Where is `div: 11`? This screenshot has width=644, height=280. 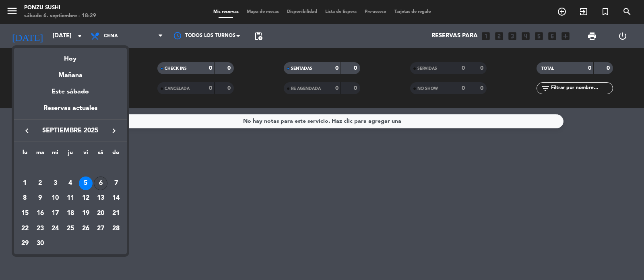
div: 11 is located at coordinates (70, 198).